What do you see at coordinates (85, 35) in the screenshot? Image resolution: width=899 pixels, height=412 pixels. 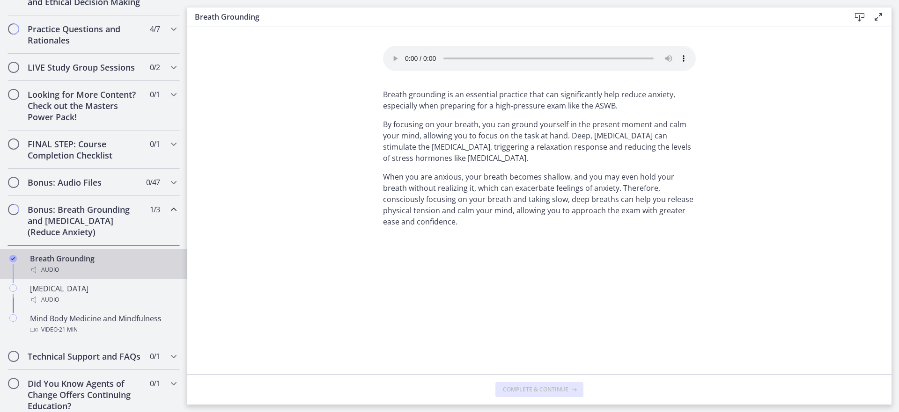 I see `h2: Practice Questions and Rationales` at bounding box center [85, 35].